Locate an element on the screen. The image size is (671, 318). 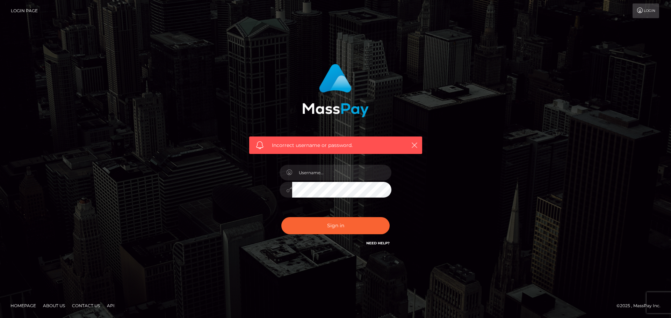
a: About Us is located at coordinates (54, 306).